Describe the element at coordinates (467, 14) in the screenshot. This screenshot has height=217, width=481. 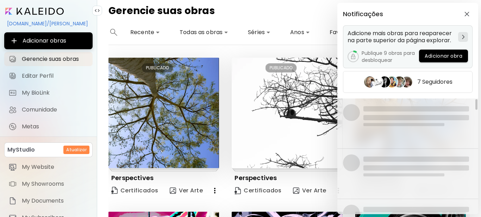
I see `button: closeButton` at that location.